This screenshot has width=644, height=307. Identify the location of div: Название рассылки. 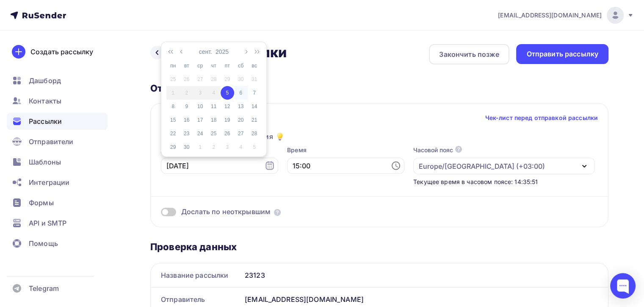
(196, 275).